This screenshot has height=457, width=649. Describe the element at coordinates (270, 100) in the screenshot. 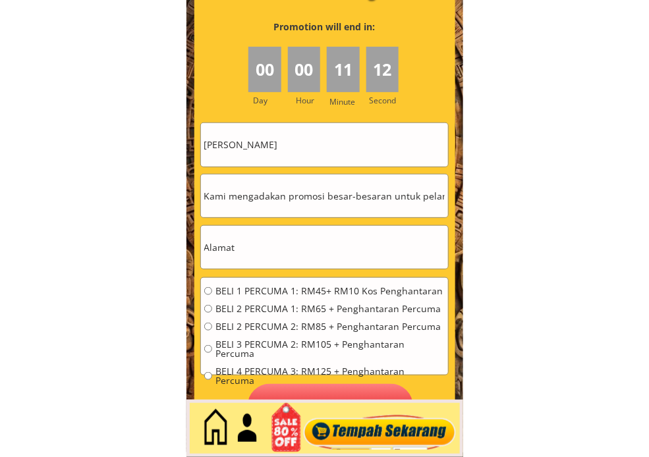

I see `h3: Day` at that location.